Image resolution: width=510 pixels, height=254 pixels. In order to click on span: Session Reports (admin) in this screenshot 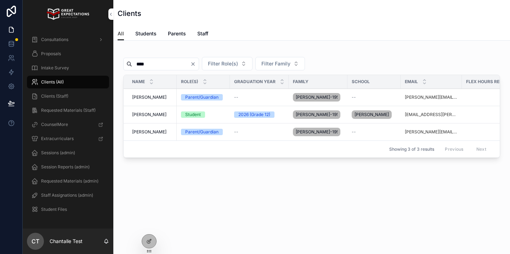, I will do `click(65, 167)`.